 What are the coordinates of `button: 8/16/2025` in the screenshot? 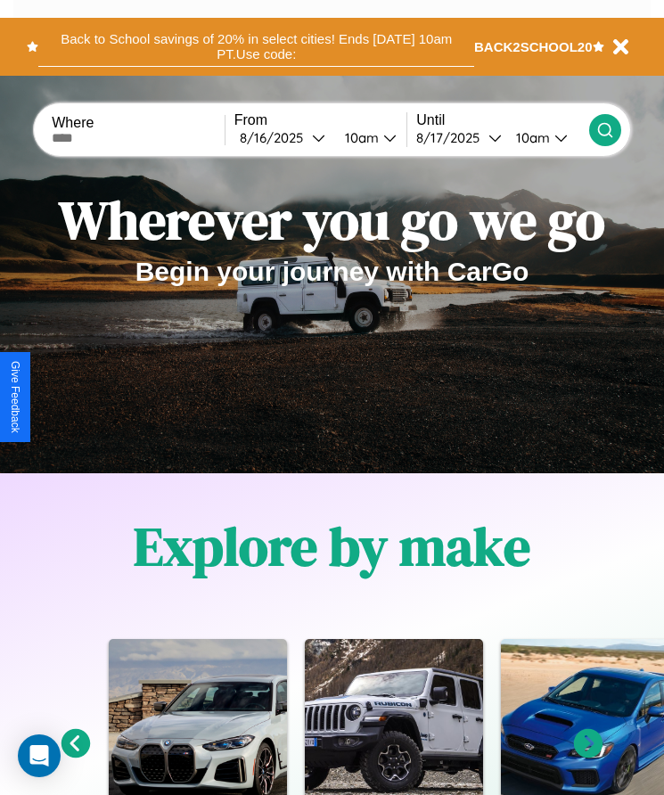 It's located at (283, 137).